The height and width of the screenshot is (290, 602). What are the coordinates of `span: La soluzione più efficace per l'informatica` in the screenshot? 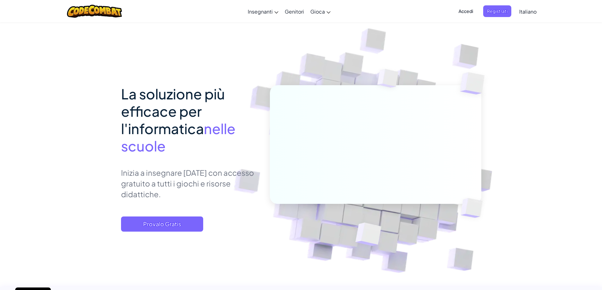 It's located at (173, 111).